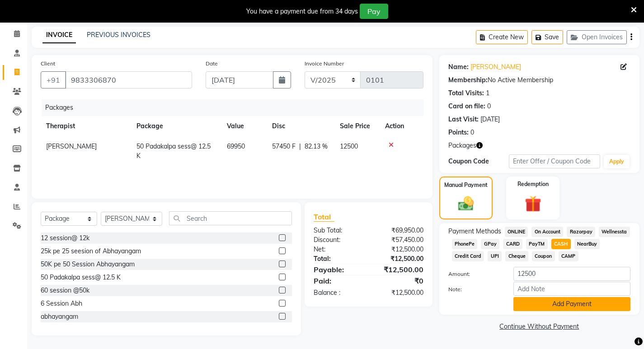 Image resolution: width=644 pixels, height=349 pixels. I want to click on button: Pay, so click(374, 11).